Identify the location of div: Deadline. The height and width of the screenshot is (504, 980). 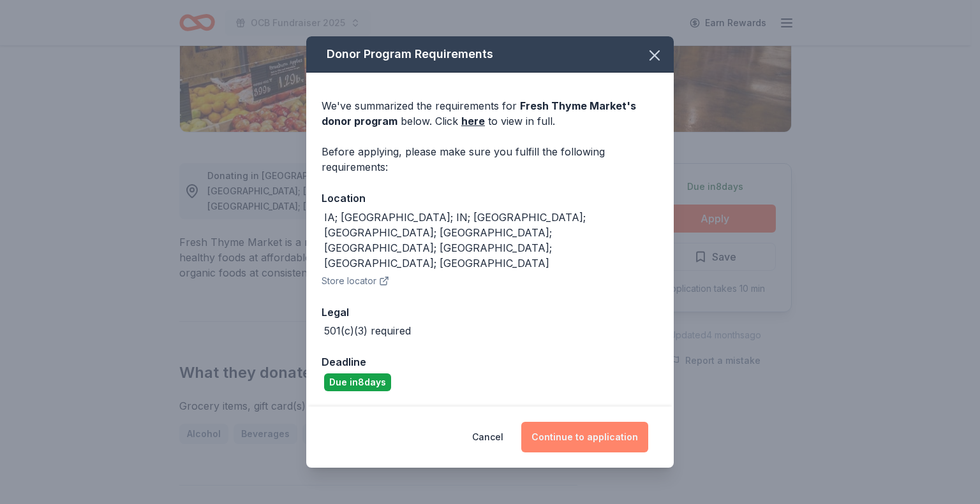
(490, 362).